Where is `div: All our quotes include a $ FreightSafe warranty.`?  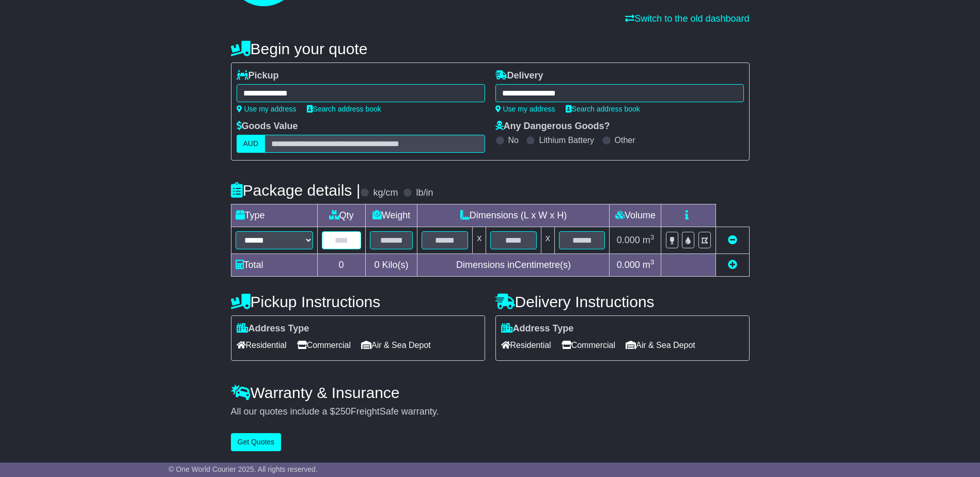 div: All our quotes include a $ FreightSafe warranty. is located at coordinates (490, 412).